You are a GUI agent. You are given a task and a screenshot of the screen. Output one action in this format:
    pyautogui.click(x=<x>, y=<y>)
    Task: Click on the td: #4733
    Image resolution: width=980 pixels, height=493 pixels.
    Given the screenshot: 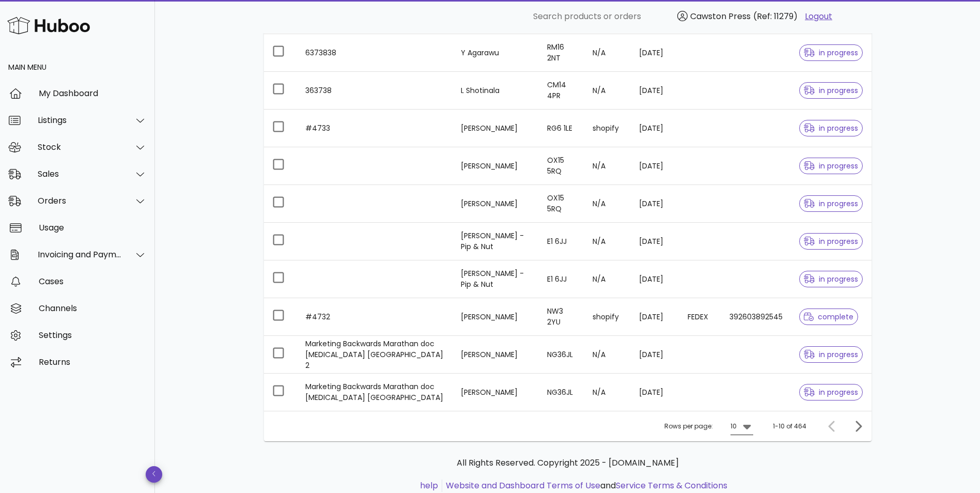 What is the action you would take?
    pyautogui.click(x=374, y=128)
    